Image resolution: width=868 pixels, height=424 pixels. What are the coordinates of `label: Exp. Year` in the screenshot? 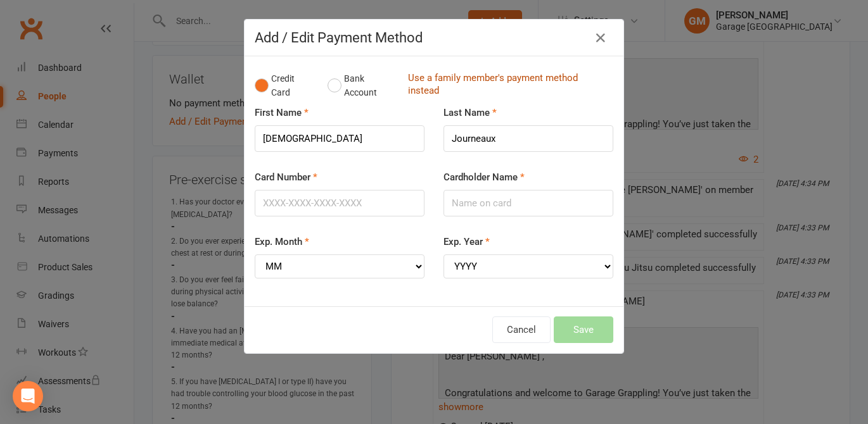 It's located at (466, 242).